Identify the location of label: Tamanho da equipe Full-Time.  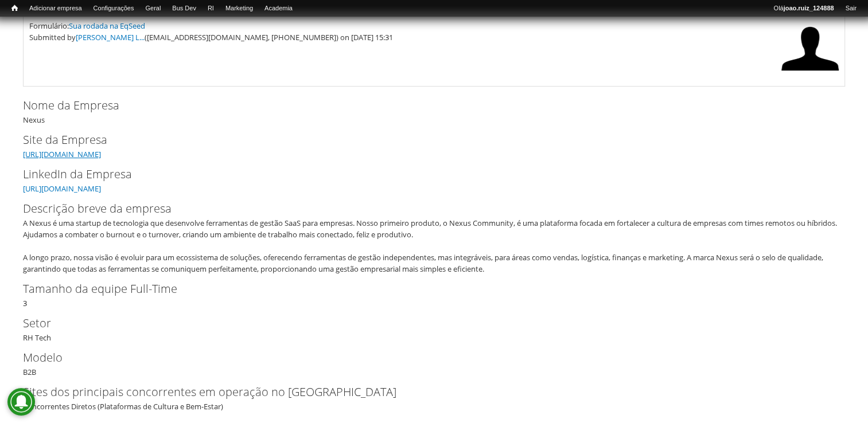
(425, 289).